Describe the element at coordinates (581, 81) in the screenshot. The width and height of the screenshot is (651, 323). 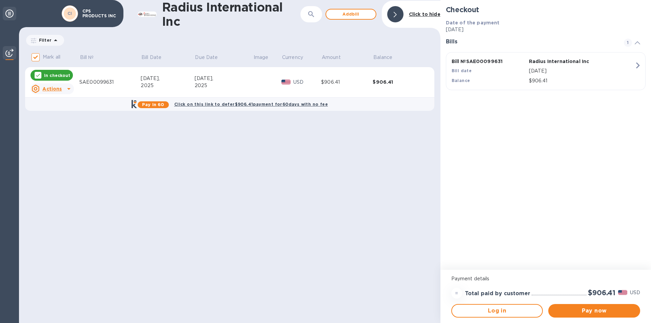
I see `p: $906.41` at that location.